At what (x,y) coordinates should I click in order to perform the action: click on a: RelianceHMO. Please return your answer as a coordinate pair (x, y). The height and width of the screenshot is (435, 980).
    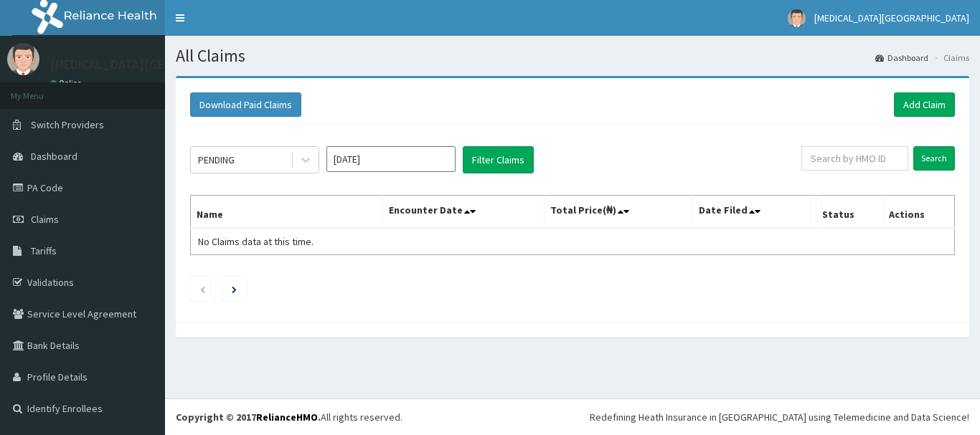
    Looking at the image, I should click on (287, 417).